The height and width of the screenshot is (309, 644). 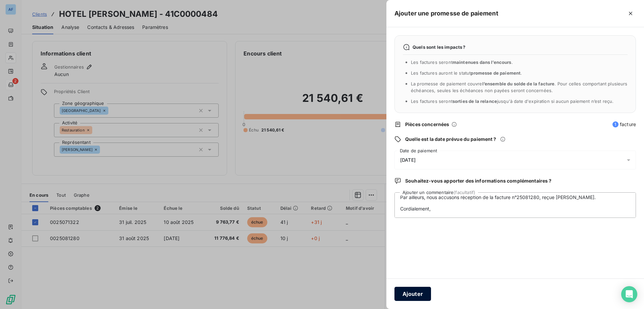 I want to click on span: sorties de la relance, so click(x=475, y=101).